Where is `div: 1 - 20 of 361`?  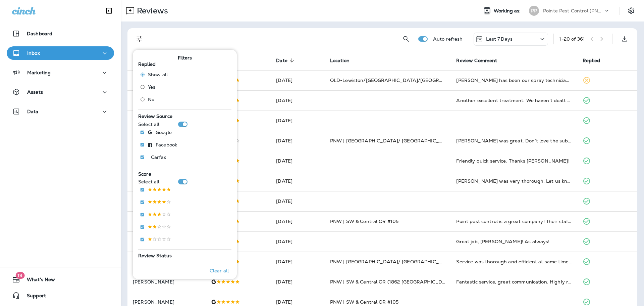 div: 1 - 20 of 361 is located at coordinates (573, 39).